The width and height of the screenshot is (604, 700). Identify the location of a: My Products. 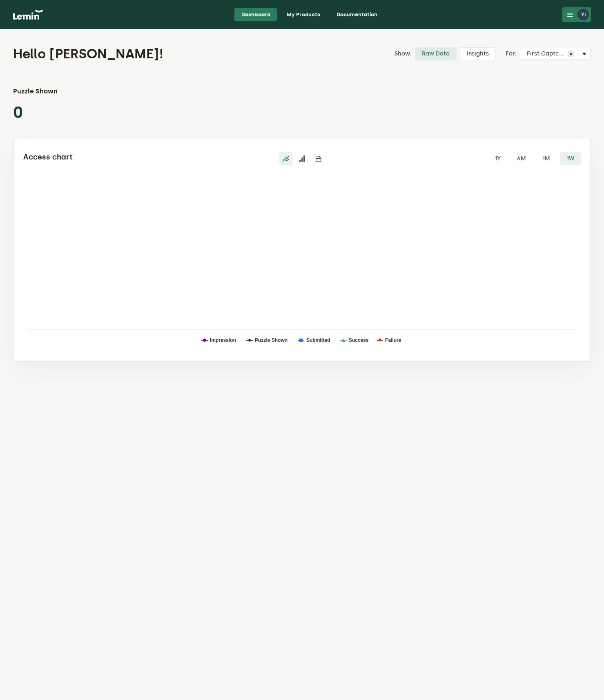
(304, 14).